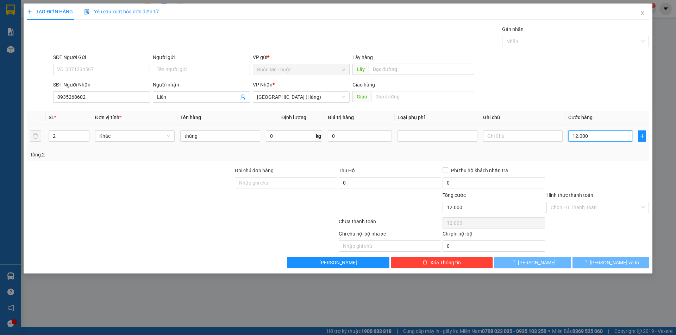  What do you see at coordinates (361, 97) in the screenshot?
I see `span: Giao` at bounding box center [361, 97].